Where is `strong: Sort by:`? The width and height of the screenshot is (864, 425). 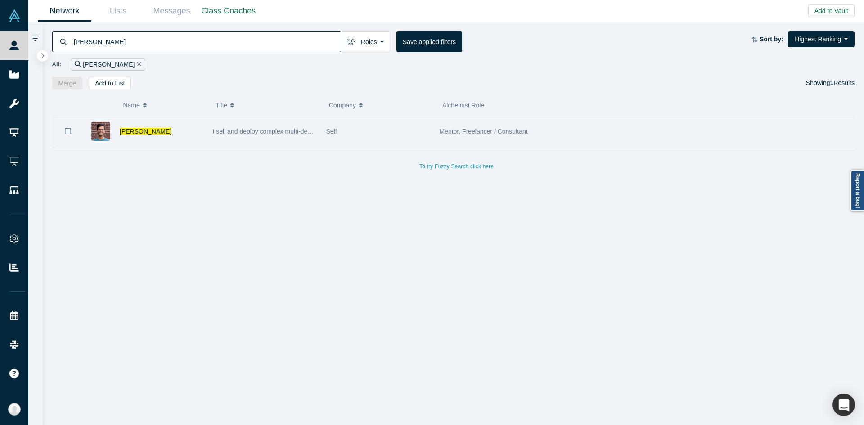 strong: Sort by: is located at coordinates (771, 39).